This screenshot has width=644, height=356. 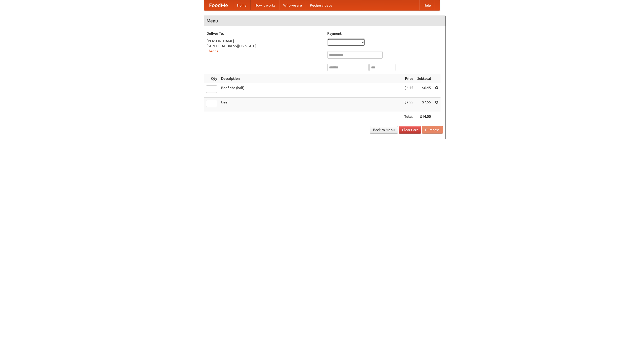 I want to click on a: How it works, so click(x=264, y=5).